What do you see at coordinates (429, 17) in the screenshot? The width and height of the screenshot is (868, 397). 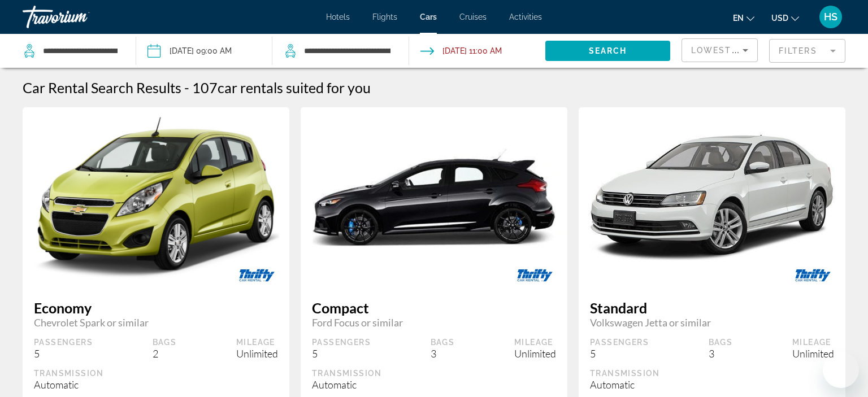 I see `a: Cars` at bounding box center [429, 17].